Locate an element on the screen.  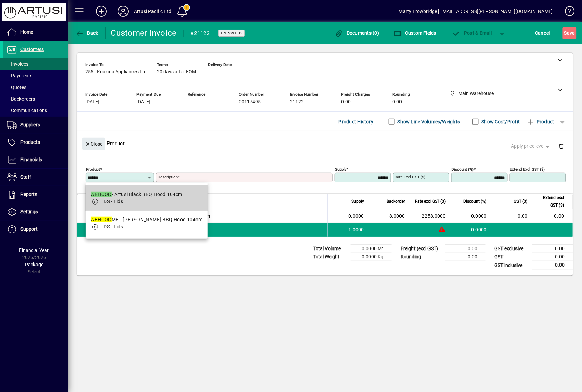
span: 20 days after EOM is located at coordinates (176, 72).